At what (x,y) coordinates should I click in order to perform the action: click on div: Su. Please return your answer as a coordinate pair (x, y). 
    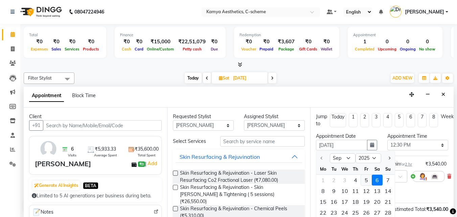
    Looking at the image, I should click on (388, 169).